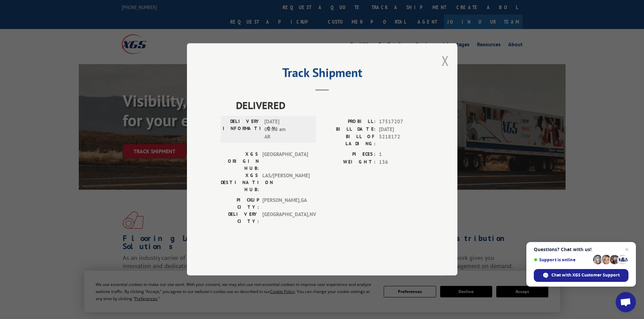 The height and width of the screenshot is (319, 644). I want to click on label: PIECES:, so click(349, 154).